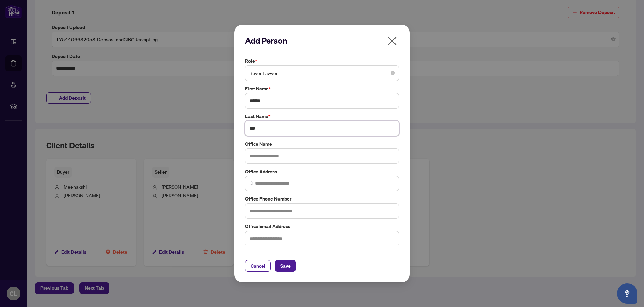  What do you see at coordinates (285, 266) in the screenshot?
I see `button: Save` at bounding box center [285, 266].